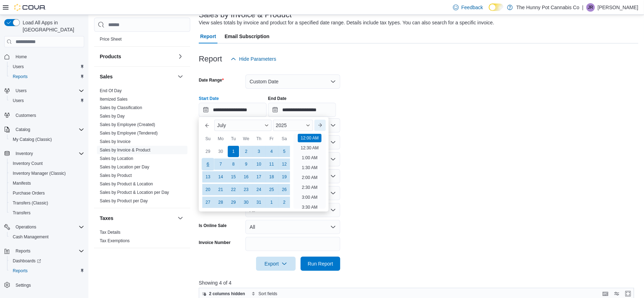 The height and width of the screenshot is (298, 644). Describe the element at coordinates (26, 115) in the screenshot. I see `a: Customers` at that location.